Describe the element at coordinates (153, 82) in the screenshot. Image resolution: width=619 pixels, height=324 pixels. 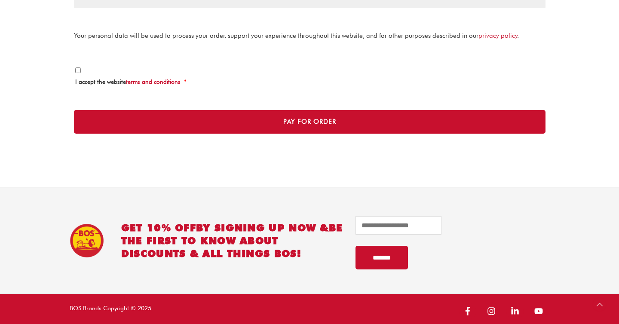
I see `a: terms and conditions` at that location.